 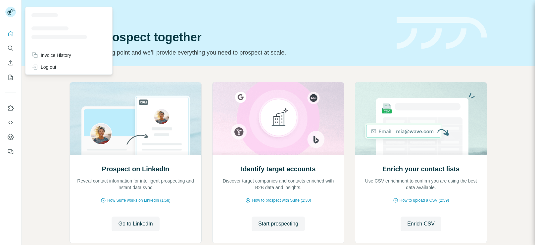 I want to click on h2: Prospect on LinkedIn, so click(x=135, y=169).